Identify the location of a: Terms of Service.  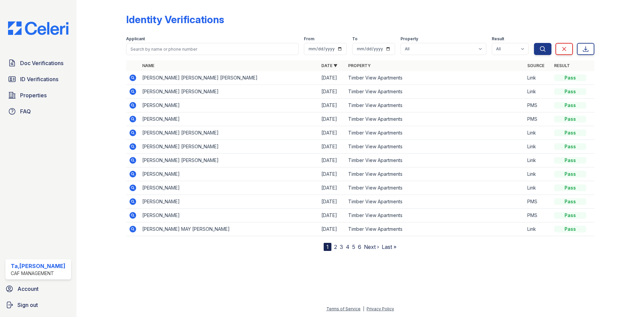
(343, 308).